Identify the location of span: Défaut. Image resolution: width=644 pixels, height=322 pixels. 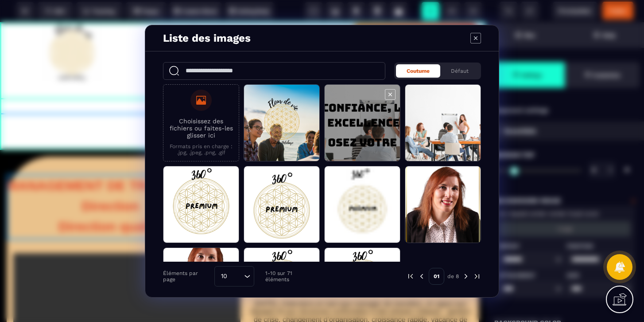
(460, 71).